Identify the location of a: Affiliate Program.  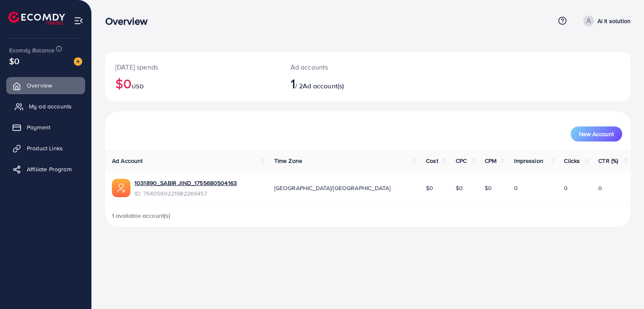
(46, 169).